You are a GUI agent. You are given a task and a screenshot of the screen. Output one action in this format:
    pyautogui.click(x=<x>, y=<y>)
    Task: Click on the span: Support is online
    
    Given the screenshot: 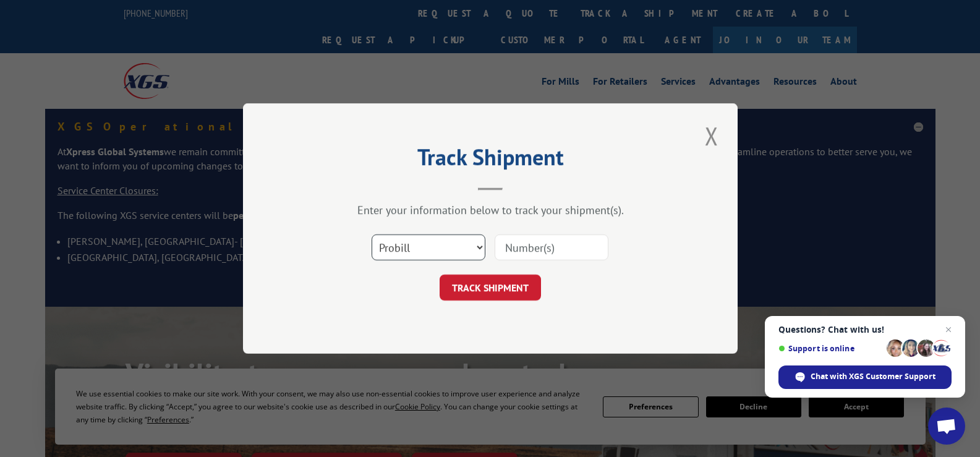 What is the action you would take?
    pyautogui.click(x=830, y=348)
    